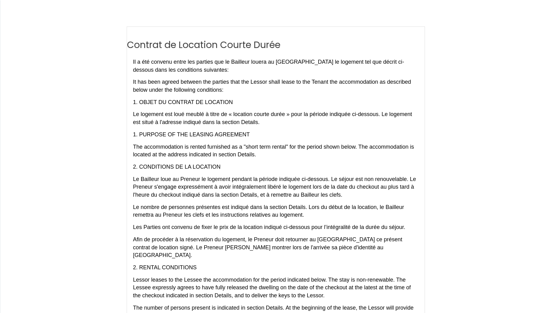 The height and width of the screenshot is (313, 551). I want to click on p: Le Bailleur loue au Preneur le logement pendant la période indiquée ci-dessous. Le séjour est non..., so click(276, 187).